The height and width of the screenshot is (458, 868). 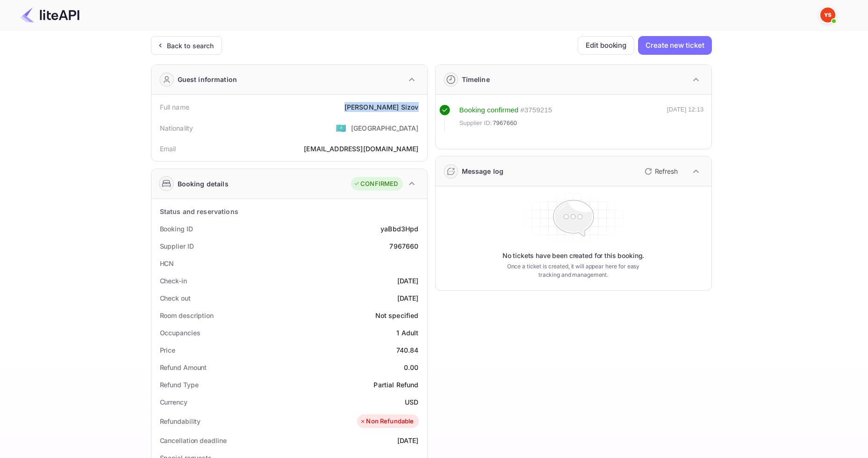 I want to click on div: Booking details, so click(x=203, y=184).